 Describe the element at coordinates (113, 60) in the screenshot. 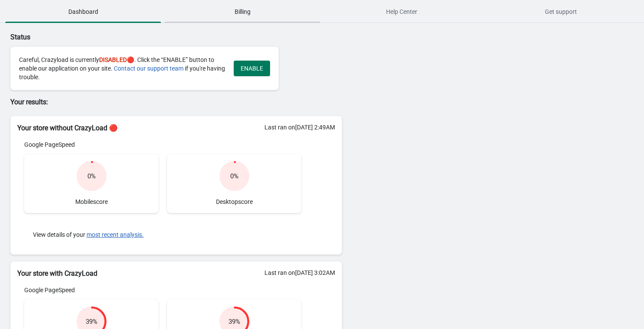

I see `span: DISABLED` at that location.